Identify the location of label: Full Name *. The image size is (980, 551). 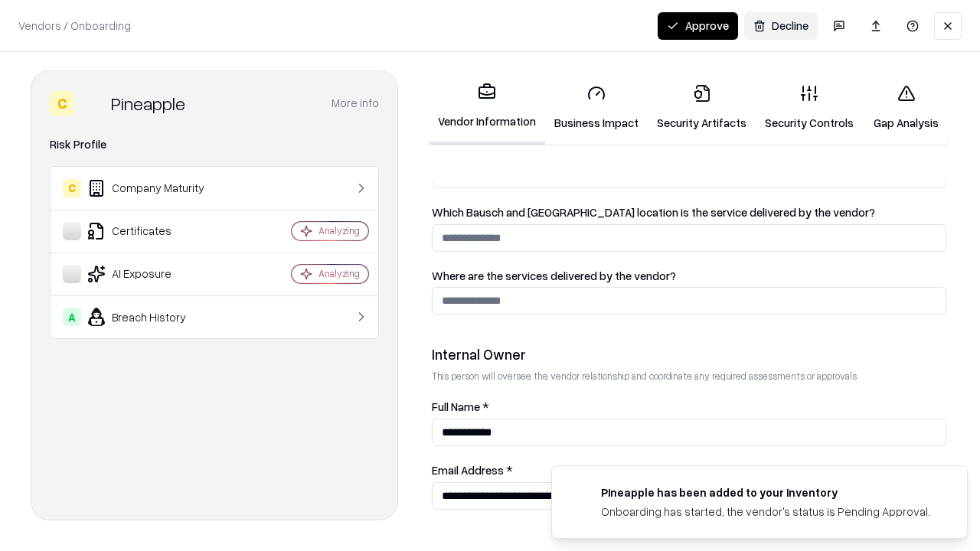
(689, 406).